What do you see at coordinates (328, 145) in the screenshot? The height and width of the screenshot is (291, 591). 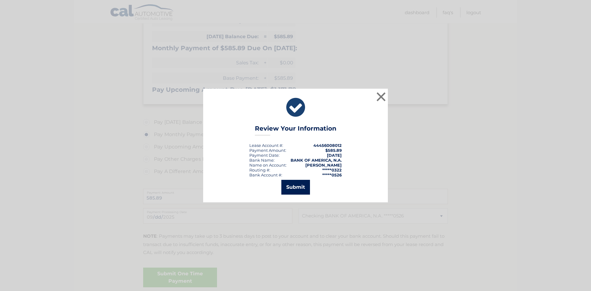 I see `strong: 44456008012` at bounding box center [328, 145].